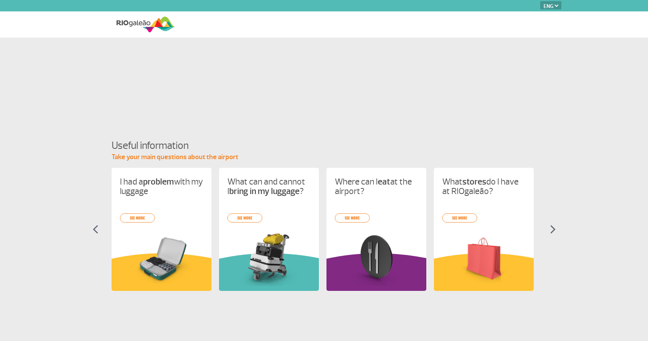 The width and height of the screenshot is (648, 341). I want to click on h4: Useful information, so click(324, 145).